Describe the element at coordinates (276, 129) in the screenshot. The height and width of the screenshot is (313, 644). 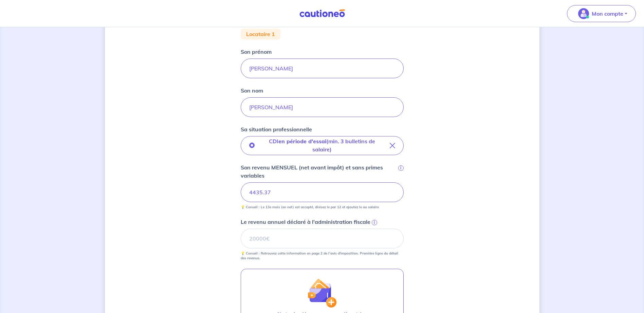
I see `p: Sa situation professionnelle` at that location.